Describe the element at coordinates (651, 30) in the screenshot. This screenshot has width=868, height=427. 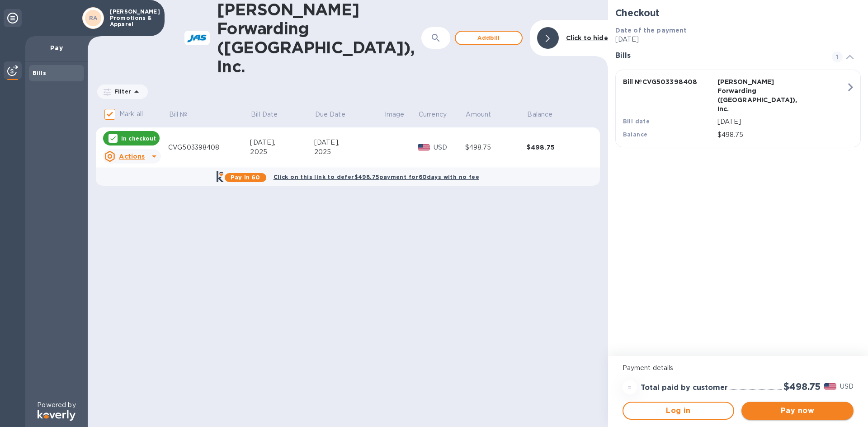
I see `b: Date of the payment` at that location.